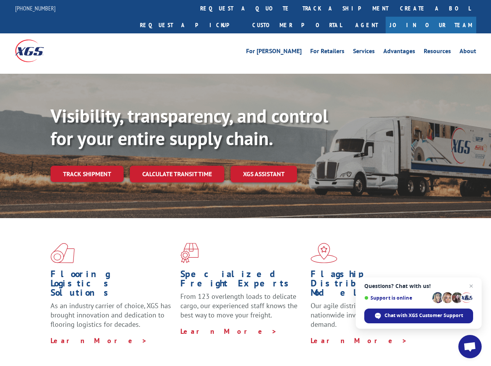 The width and height of the screenshot is (491, 366). I want to click on a: Agent, so click(366, 25).